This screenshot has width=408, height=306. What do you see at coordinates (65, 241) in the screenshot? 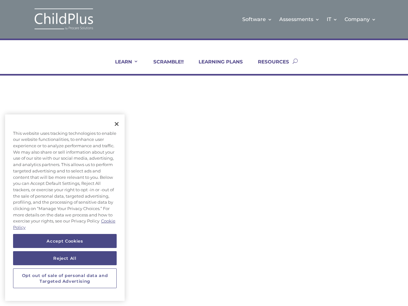
I see `button: Accept Cookies` at bounding box center [65, 241].